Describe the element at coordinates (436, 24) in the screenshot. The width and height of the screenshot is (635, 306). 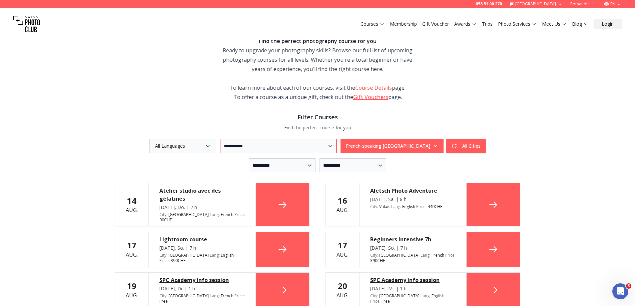
I see `button: Gift Voucher` at that location.